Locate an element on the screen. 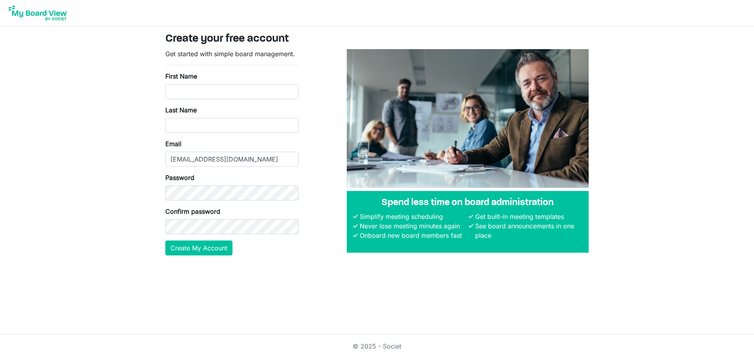 The image size is (754, 358). h3: Create your free account is located at coordinates (377, 39).